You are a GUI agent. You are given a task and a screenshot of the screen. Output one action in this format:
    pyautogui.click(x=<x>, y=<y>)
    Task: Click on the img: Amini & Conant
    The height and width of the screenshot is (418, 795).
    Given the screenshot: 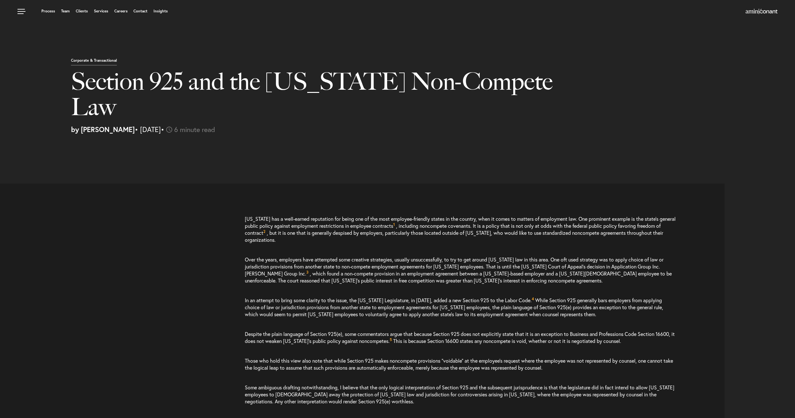 What is the action you would take?
    pyautogui.click(x=761, y=11)
    